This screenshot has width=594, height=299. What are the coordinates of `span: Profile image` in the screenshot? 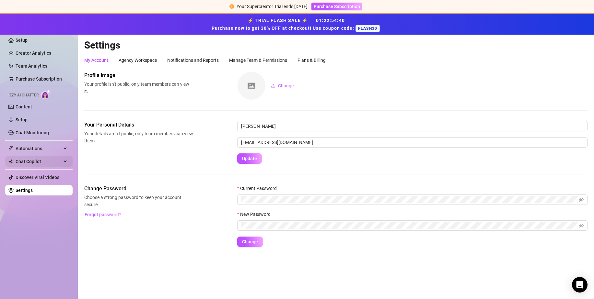 It's located at (139, 76).